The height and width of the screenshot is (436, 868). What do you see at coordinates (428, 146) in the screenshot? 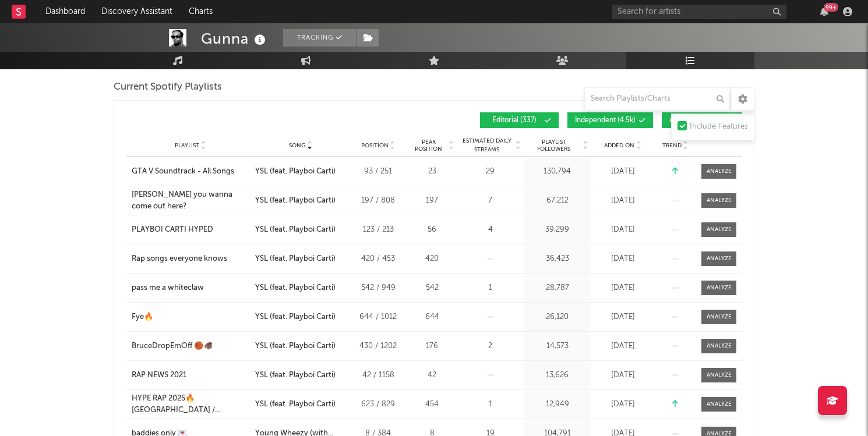
I see `span: Peak Position` at bounding box center [428, 146].